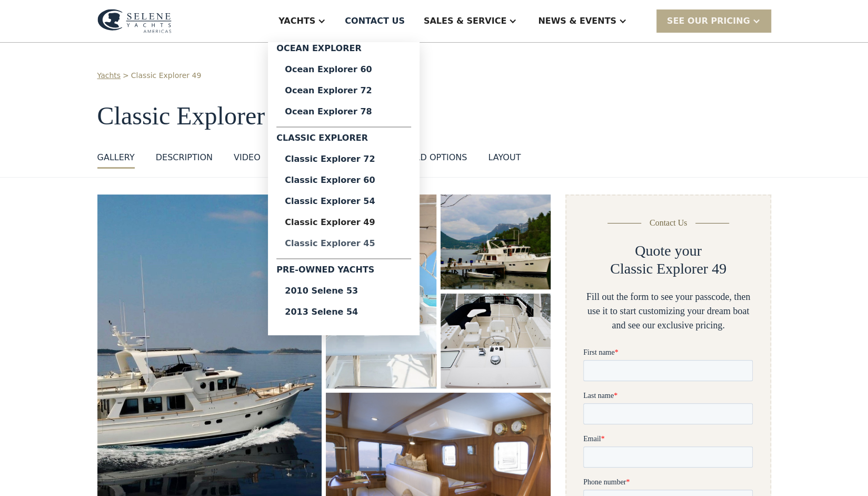 Image resolution: width=868 pixels, height=496 pixels. What do you see at coordinates (344, 311) in the screenshot?
I see `a: 2013 Selene 54` at bounding box center [344, 311].